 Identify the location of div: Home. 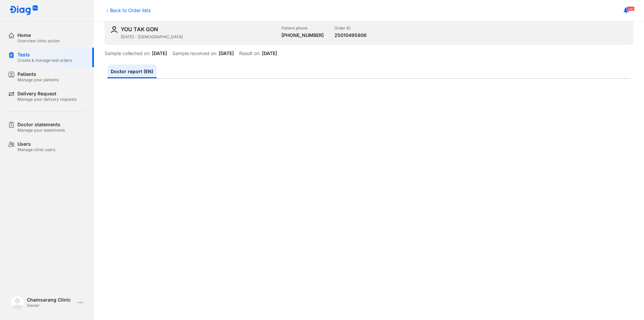
(38, 35).